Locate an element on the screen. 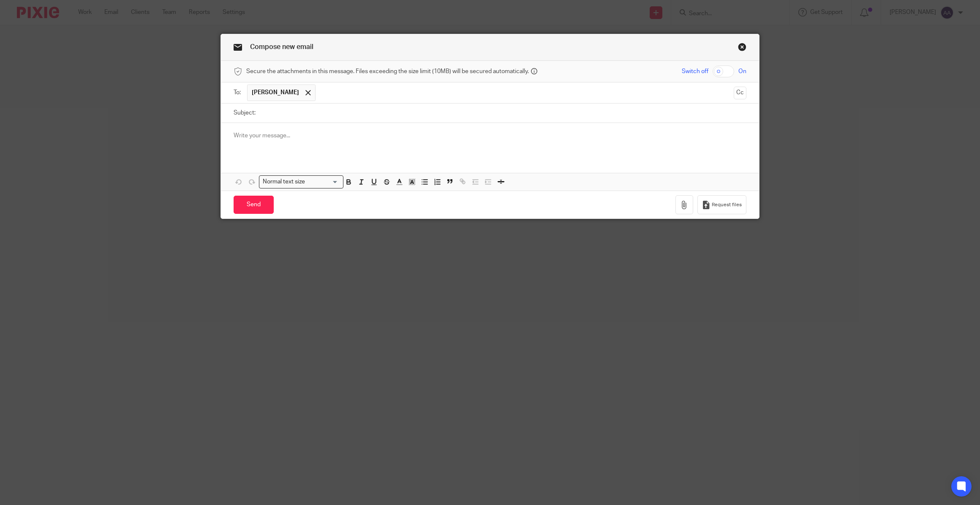 This screenshot has width=980, height=505. input: Send is located at coordinates (254, 204).